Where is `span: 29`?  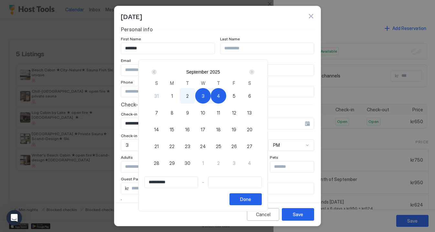 span: 29 is located at coordinates (172, 163).